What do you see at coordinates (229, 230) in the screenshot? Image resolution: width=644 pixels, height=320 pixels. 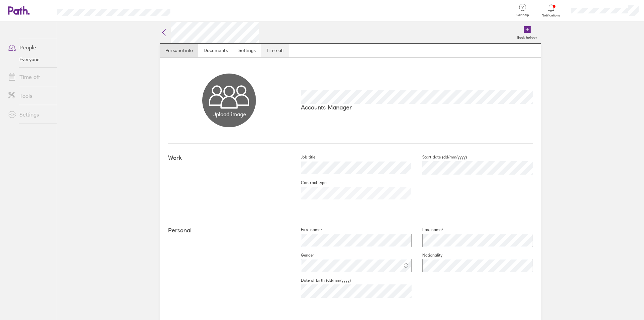 I see `h4: Personal` at bounding box center [229, 230].